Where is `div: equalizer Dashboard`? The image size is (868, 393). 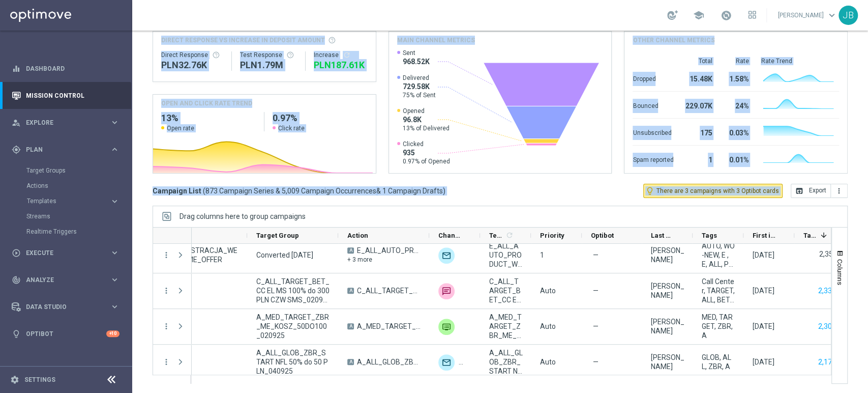
div: equalizer Dashboard is located at coordinates (65, 69).